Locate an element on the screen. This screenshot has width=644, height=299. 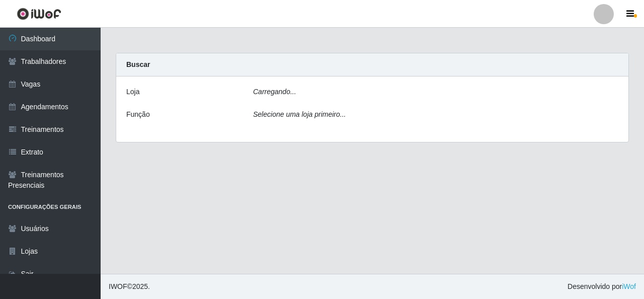
img: CoreUI Logo is located at coordinates (39, 14).